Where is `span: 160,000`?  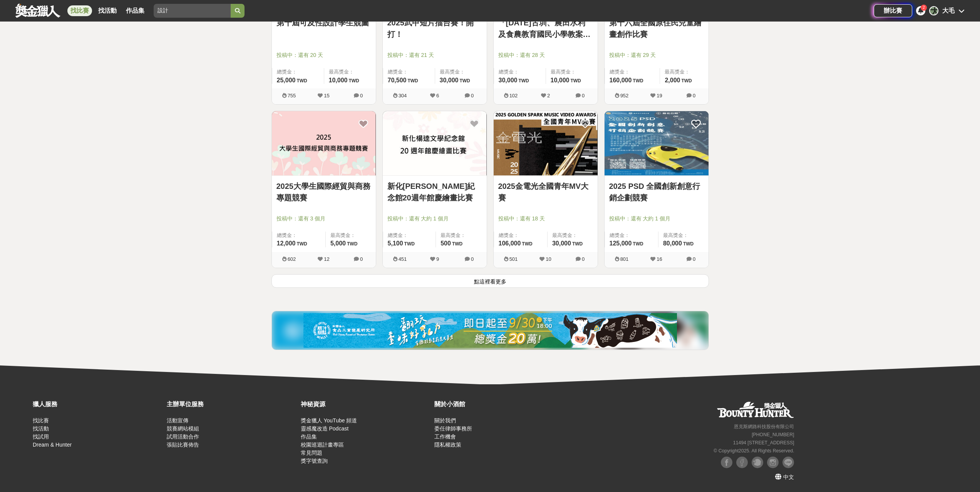
span: 160,000 is located at coordinates (621, 80).